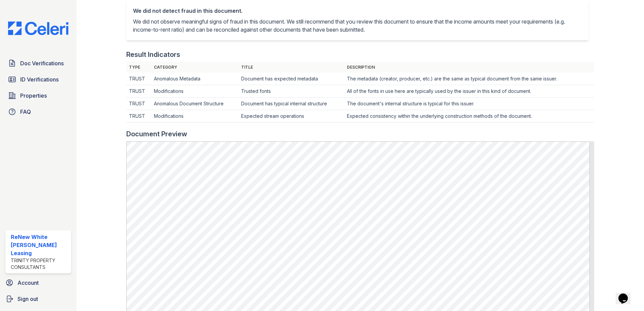 This screenshot has height=311, width=644. Describe the element at coordinates (38, 80) in the screenshot. I see `a: ID Verifications` at that location.